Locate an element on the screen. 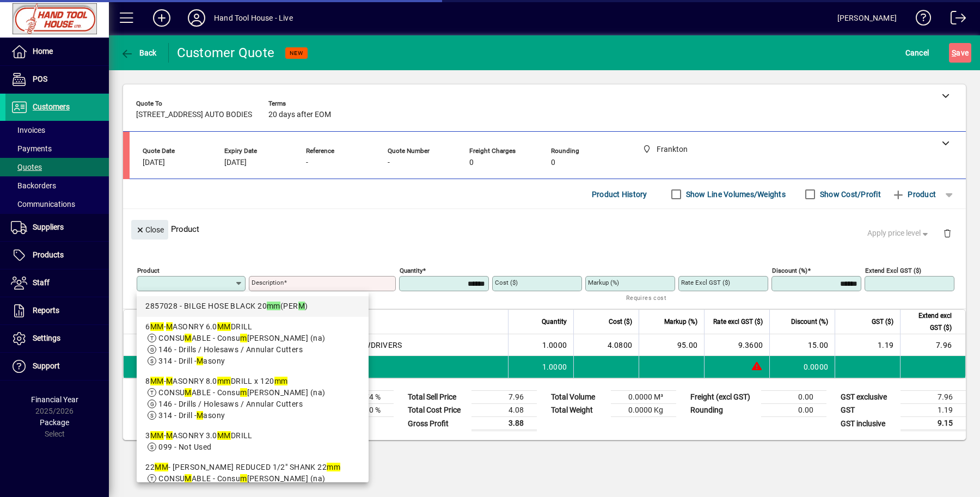  span: 146 - Drills / Holesaws / Annular Cutters is located at coordinates (231, 404).